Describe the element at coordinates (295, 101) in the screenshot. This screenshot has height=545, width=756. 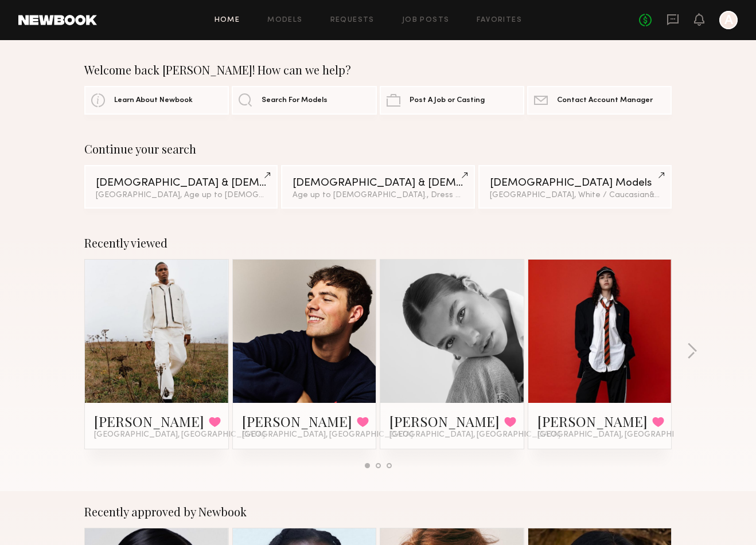
I see `span: Search For Models` at that location.